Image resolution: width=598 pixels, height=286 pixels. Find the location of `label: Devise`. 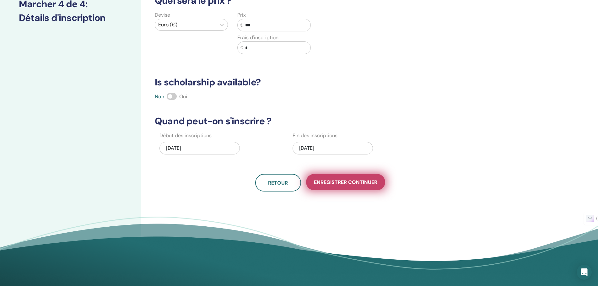

label: Devise is located at coordinates (162, 15).